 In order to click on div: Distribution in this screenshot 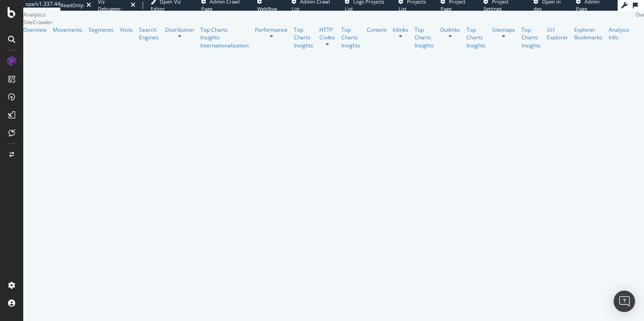, I will do `click(179, 30)`.